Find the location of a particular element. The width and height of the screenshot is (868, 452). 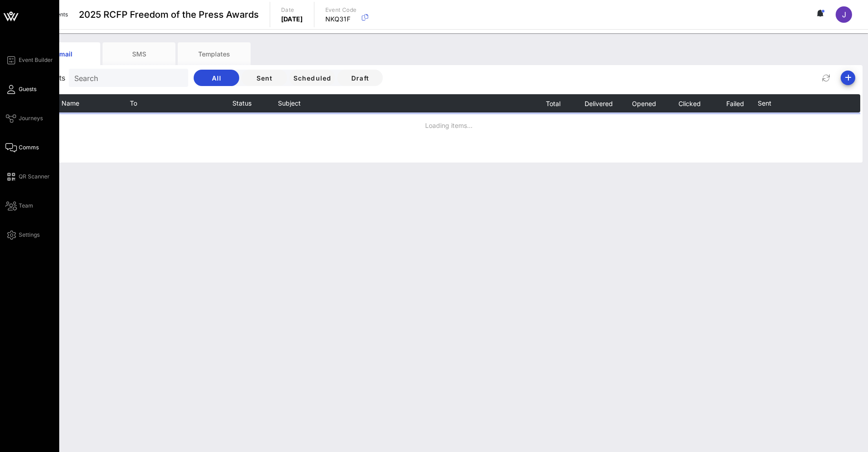

button: Draft is located at coordinates (360, 78).